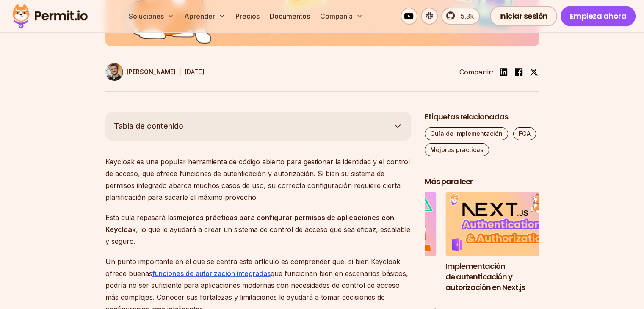 This screenshot has width=644, height=309. What do you see at coordinates (141, 217) in the screenshot?
I see `font: Esta guía repasará las` at bounding box center [141, 217].